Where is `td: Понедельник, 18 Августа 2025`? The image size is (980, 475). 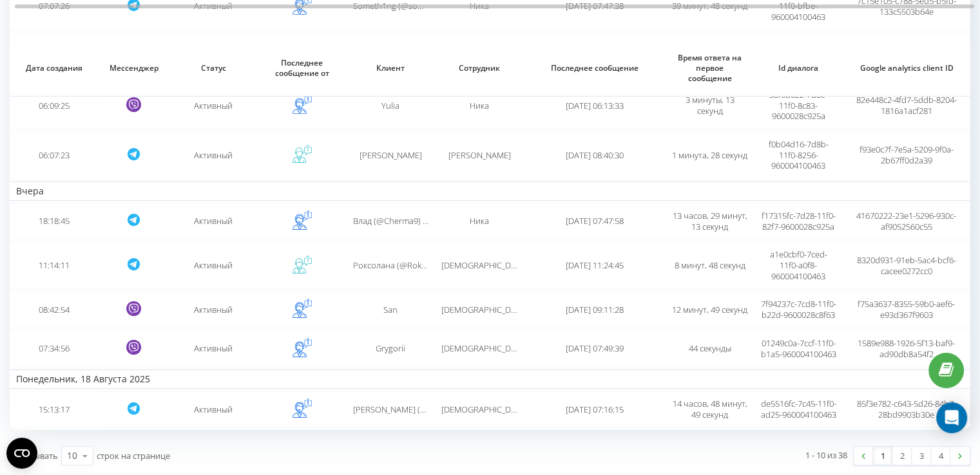
td: Понедельник, 18 Августа 2025 is located at coordinates (489, 379).